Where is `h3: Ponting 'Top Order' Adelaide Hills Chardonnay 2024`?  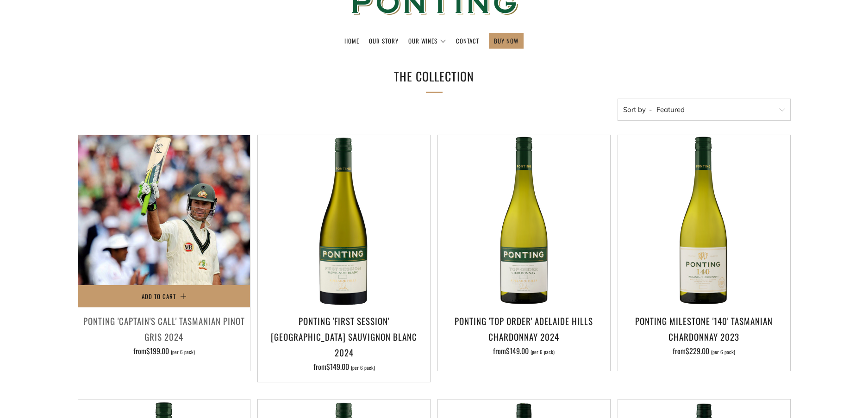
h3: Ponting 'Top Order' Adelaide Hills Chardonnay 2024 is located at coordinates (524, 329).